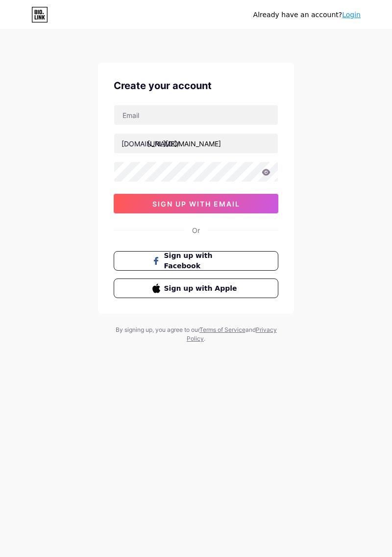  Describe the element at coordinates (196, 115) in the screenshot. I see `input: Email` at that location.